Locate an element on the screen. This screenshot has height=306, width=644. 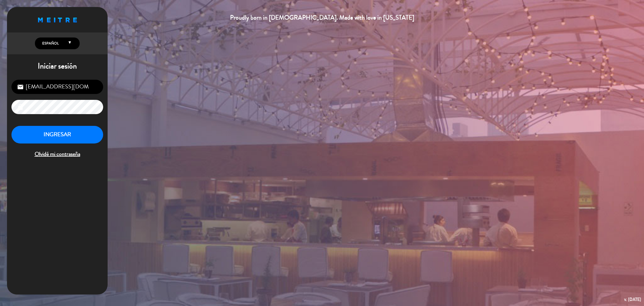
h1: Iniciar sesión is located at coordinates (57, 66).